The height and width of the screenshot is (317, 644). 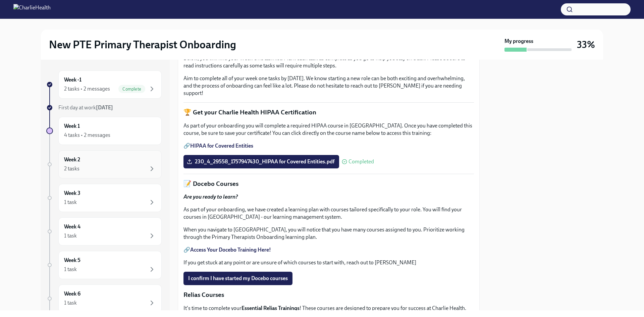 I want to click on strong: Are you ready to learn?, so click(x=211, y=197).